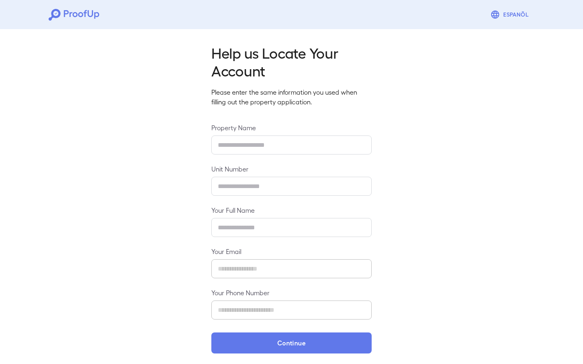 Image resolution: width=583 pixels, height=364 pixels. I want to click on h2: Help us Locate Your Account, so click(291, 62).